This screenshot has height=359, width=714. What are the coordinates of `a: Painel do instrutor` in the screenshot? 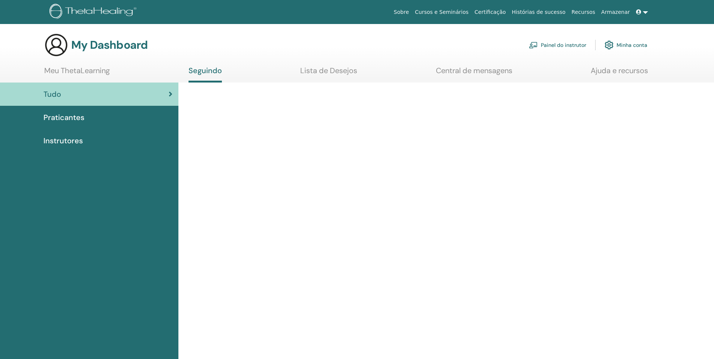 It's located at (557, 45).